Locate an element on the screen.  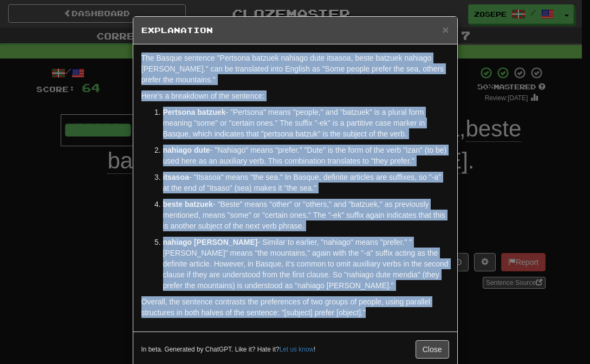
a: Let us know is located at coordinates (296, 349).